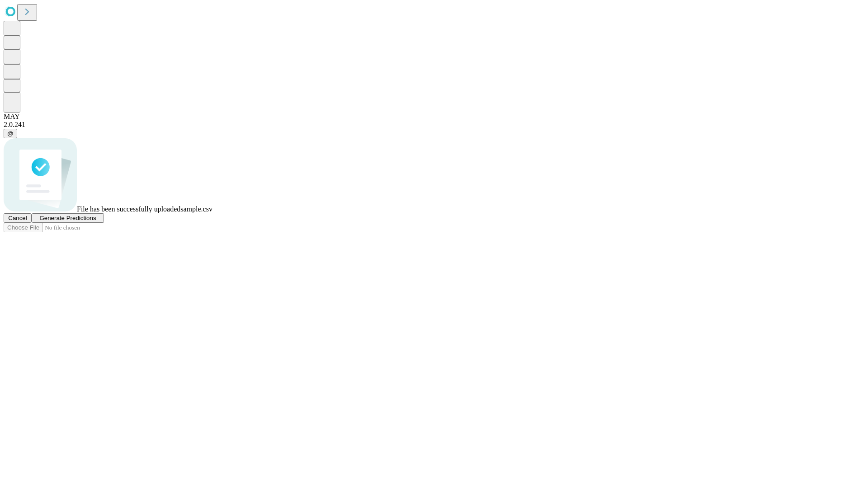  Describe the element at coordinates (17, 218) in the screenshot. I see `button: Cancel` at that location.